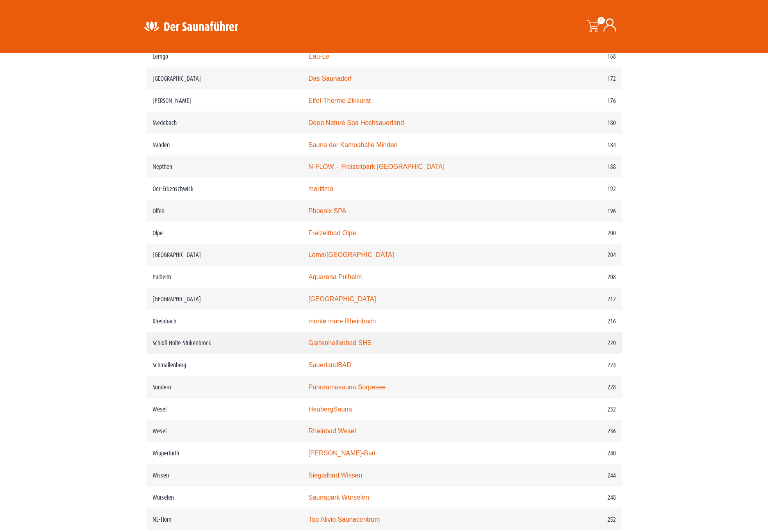 Image resolution: width=768 pixels, height=532 pixels. I want to click on td: Olfen, so click(224, 211).